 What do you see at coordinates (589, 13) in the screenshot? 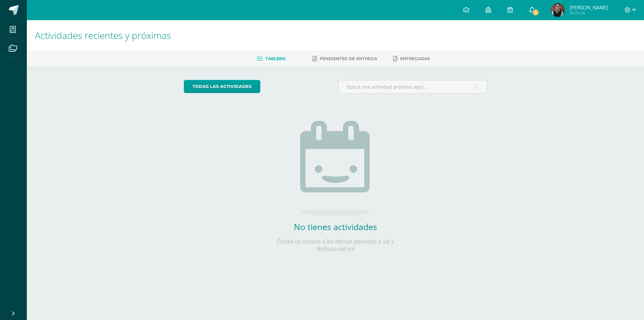
I see `span: Mi Perfil` at bounding box center [589, 13].